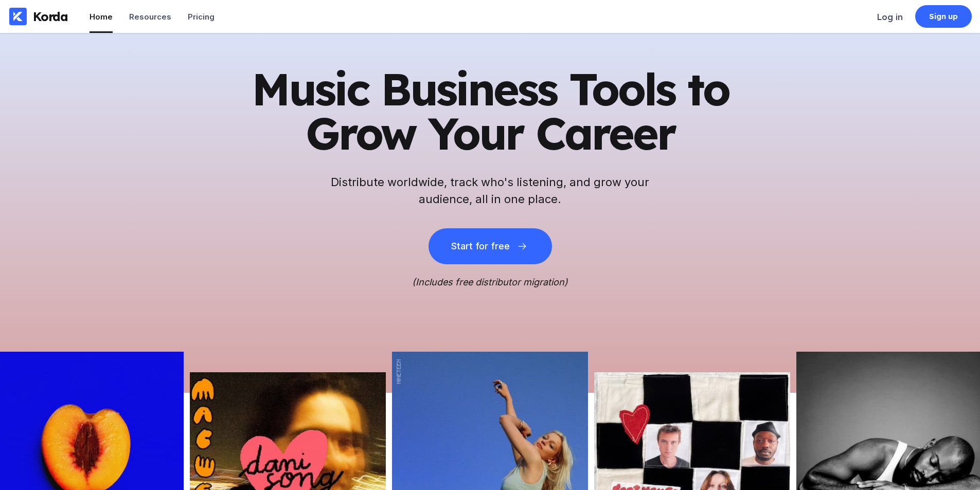  Describe the element at coordinates (490, 281) in the screenshot. I see `i: (Includes free distributor migration)` at that location.